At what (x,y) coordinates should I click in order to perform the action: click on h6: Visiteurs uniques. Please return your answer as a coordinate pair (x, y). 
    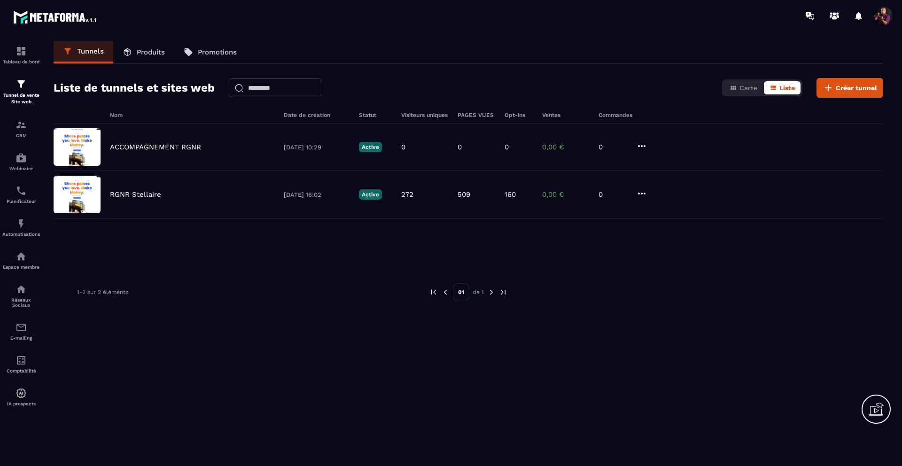
    Looking at the image, I should click on (425, 115).